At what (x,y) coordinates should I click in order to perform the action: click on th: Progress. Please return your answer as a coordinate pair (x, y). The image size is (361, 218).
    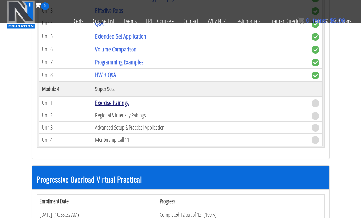
    Looking at the image, I should click on (241, 201).